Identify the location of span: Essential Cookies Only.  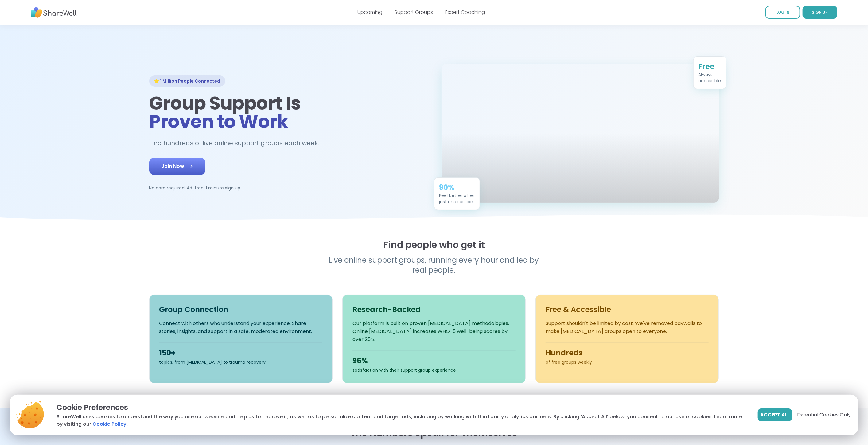
(824, 415).